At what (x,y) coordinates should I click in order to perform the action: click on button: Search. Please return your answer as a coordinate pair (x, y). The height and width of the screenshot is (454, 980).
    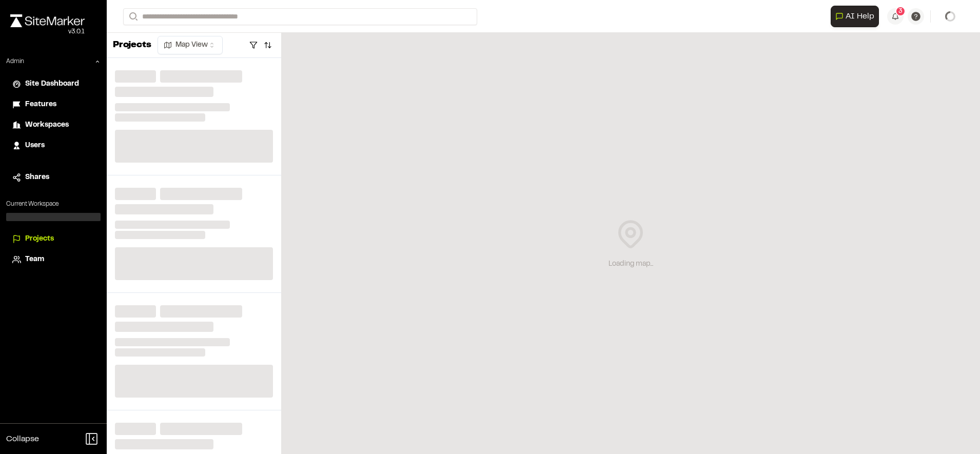
    Looking at the image, I should click on (133, 16).